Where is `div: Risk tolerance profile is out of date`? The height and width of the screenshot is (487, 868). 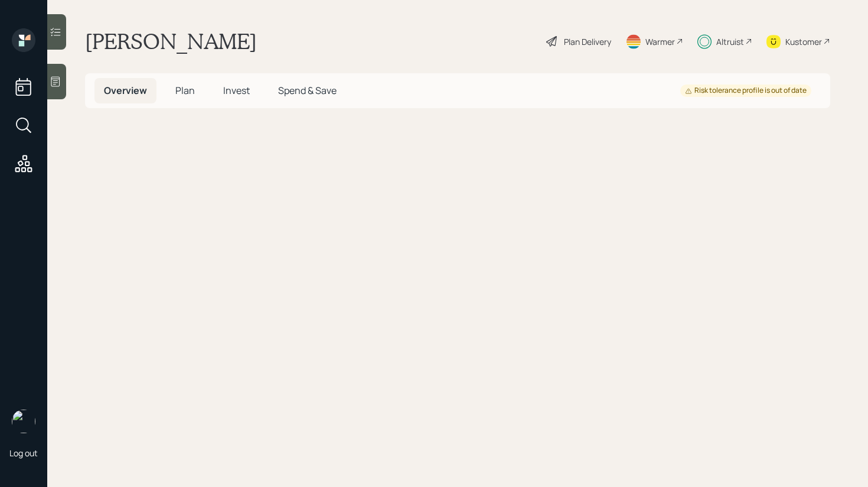 div: Risk tolerance profile is out of date is located at coordinates (746, 90).